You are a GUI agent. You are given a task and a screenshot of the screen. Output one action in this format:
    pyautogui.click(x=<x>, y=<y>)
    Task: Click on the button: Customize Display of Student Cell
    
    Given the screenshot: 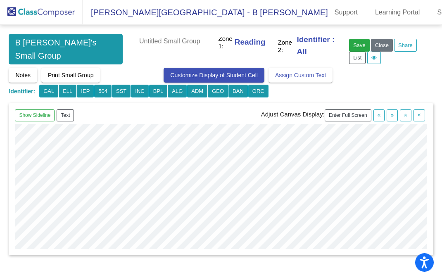 What is the action you would take?
    pyautogui.click(x=214, y=75)
    